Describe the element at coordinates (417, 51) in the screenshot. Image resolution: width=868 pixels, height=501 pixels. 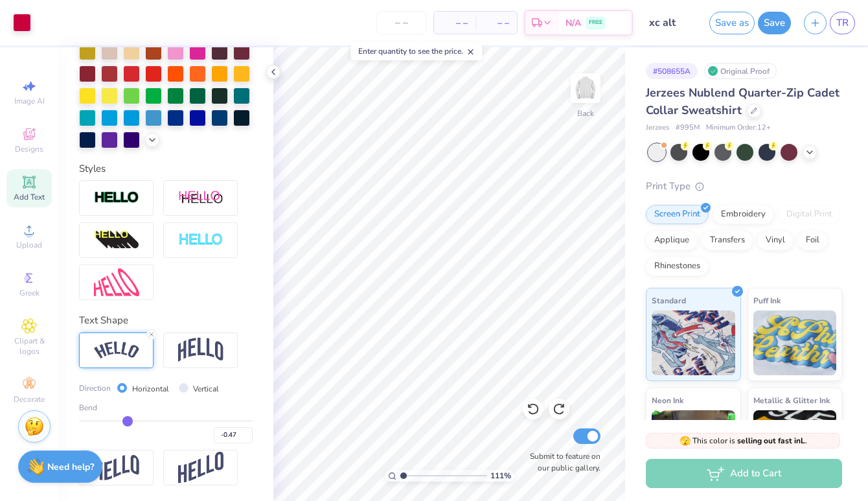
I see `div: Enter quantity to see the price.` at that location.